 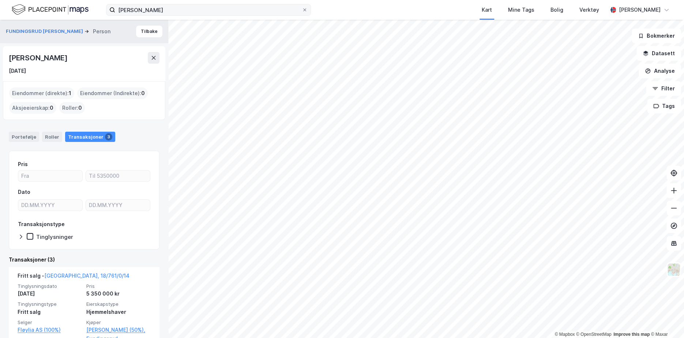 What do you see at coordinates (119, 312) in the screenshot?
I see `div: Hjemmelshaver` at bounding box center [119, 312].